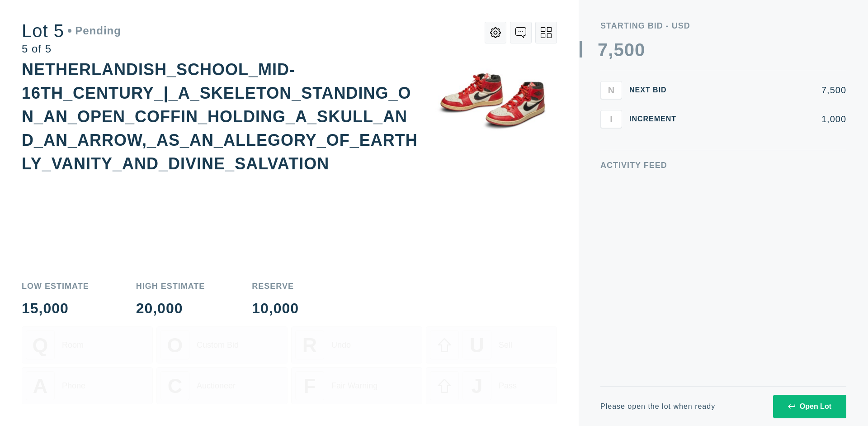 The image size is (868, 426). Describe the element at coordinates (170, 308) in the screenshot. I see `div: 20,000` at that location.